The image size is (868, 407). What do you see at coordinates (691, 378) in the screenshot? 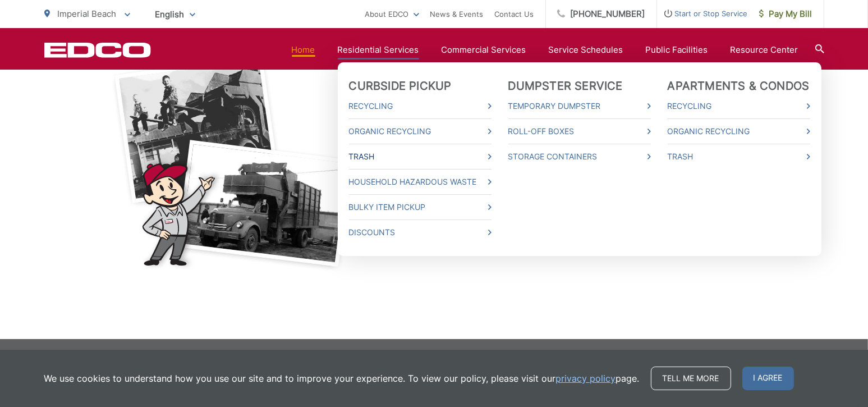
I see `a: Tell me more` at bounding box center [691, 378].